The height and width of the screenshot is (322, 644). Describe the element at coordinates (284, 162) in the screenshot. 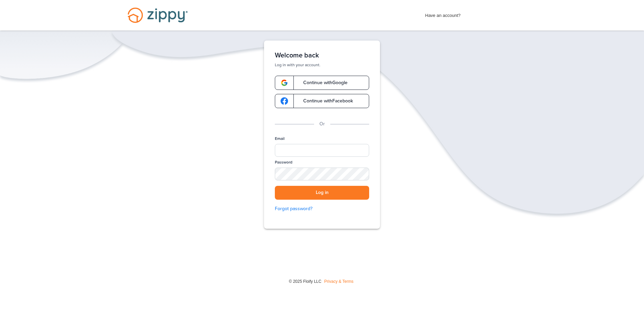

I see `label: Password` at that location.